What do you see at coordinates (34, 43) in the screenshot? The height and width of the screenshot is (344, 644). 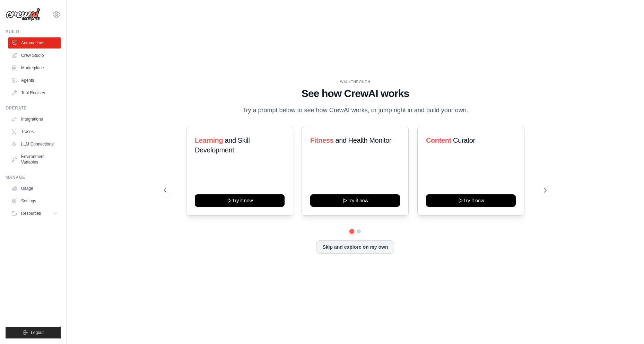 I see `a: Automations` at bounding box center [34, 43].